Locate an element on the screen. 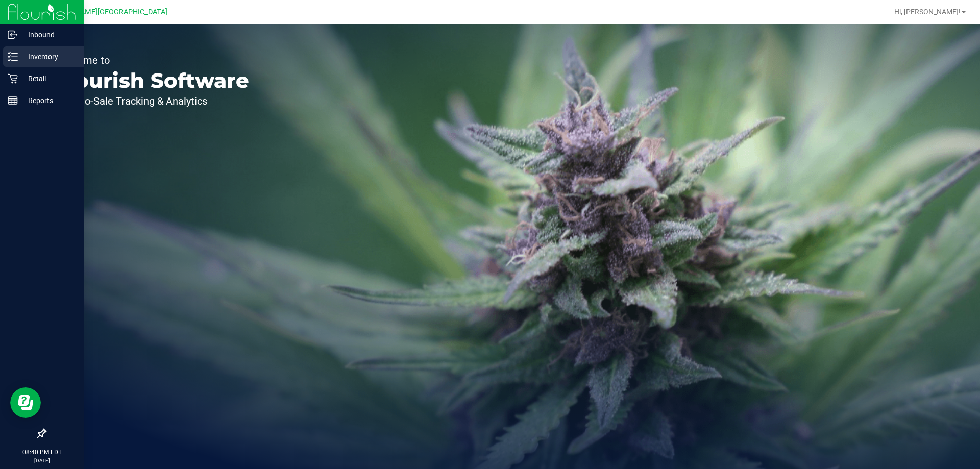  inline-svg: Inventory is located at coordinates (12, 57).